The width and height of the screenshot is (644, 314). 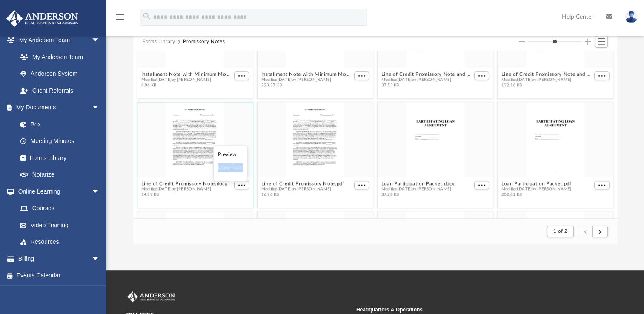 I want to click on a: Resources, so click(x=60, y=242).